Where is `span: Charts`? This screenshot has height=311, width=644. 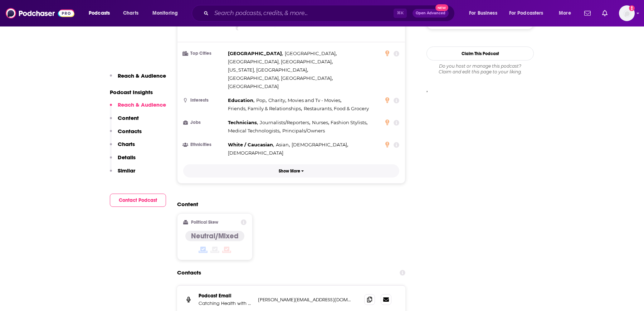 span: Charts is located at coordinates (131, 13).